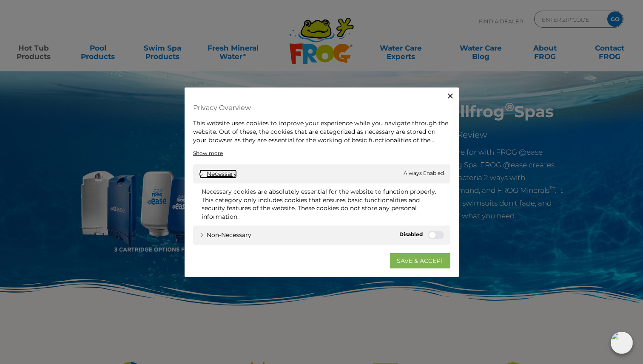 Image resolution: width=643 pixels, height=364 pixels. Describe the element at coordinates (208, 154) in the screenshot. I see `a: Show more` at that location.